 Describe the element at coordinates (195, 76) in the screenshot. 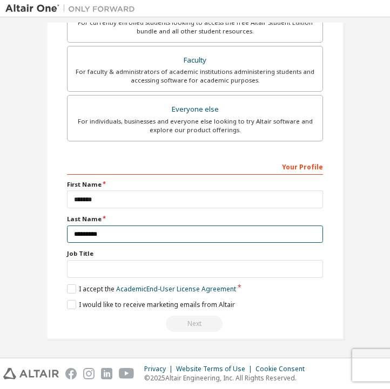

I see `div: For faculty & administrators of academic institutions administering students and accessing softwa...` at that location.